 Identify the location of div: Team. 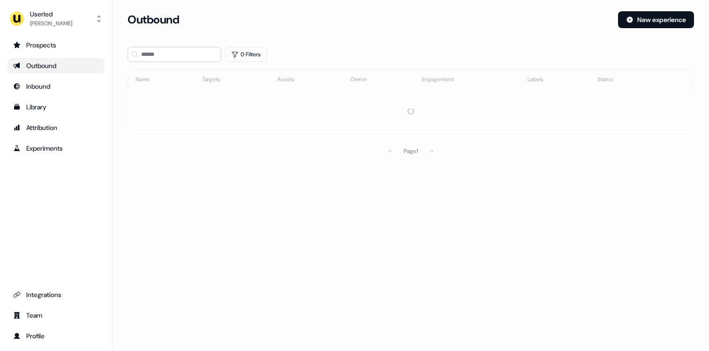
(56, 315).